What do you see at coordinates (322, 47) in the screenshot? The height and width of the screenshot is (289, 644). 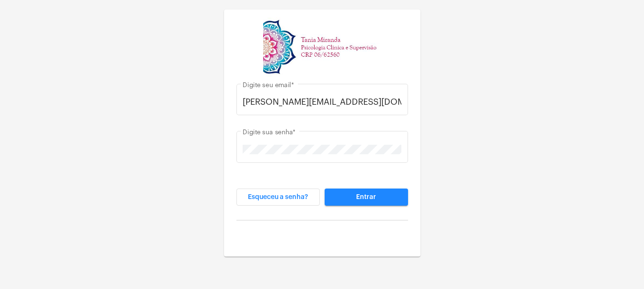 I see `img: 82f91219-cc54-a9e9-c892-318f5ec67ab1.jpg` at bounding box center [322, 47].